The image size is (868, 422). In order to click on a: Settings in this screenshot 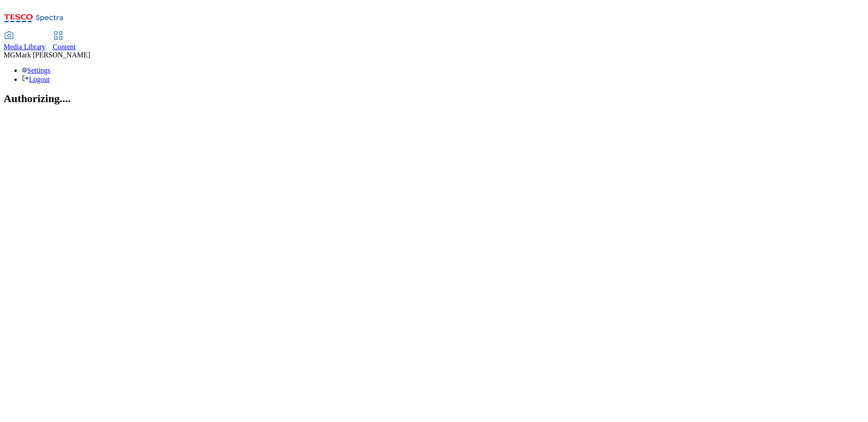, I will do `click(36, 70)`.